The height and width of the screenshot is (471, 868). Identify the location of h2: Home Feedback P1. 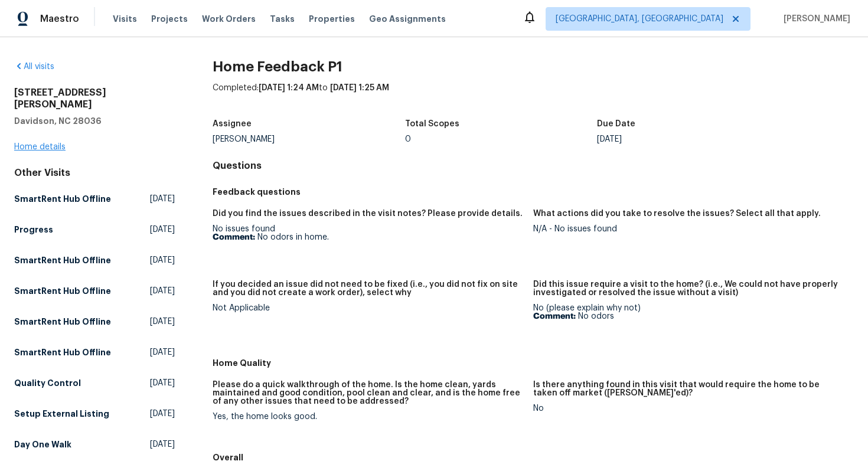
(534, 66).